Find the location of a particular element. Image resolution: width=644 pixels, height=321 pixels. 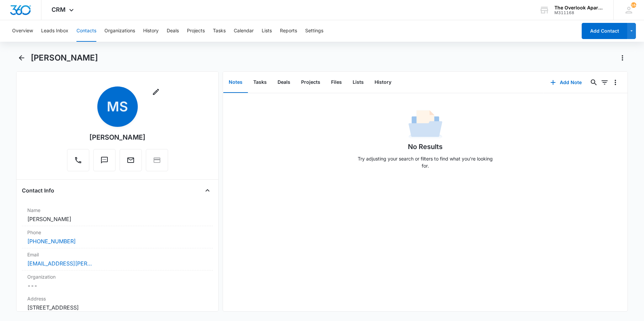

label: Organization is located at coordinates (117, 277).